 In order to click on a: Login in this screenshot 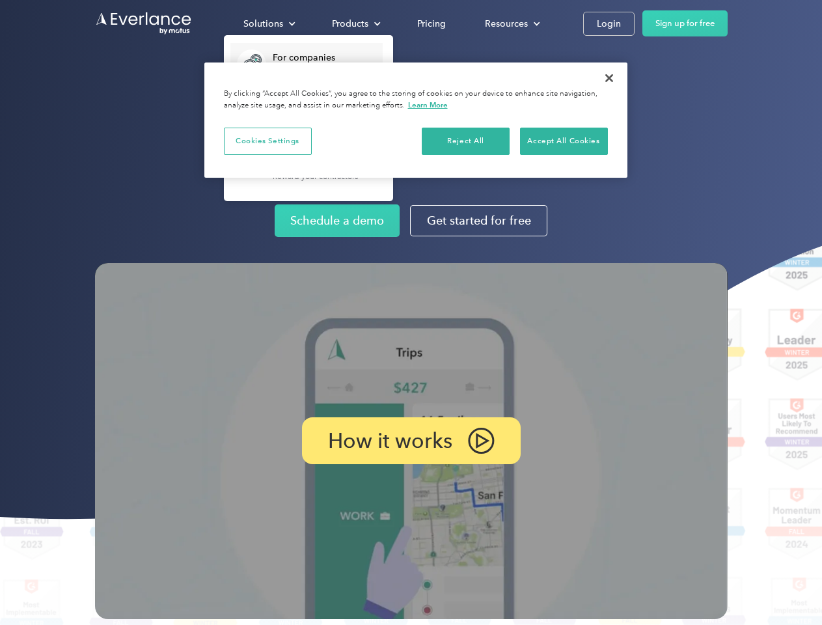, I will do `click(609, 23)`.